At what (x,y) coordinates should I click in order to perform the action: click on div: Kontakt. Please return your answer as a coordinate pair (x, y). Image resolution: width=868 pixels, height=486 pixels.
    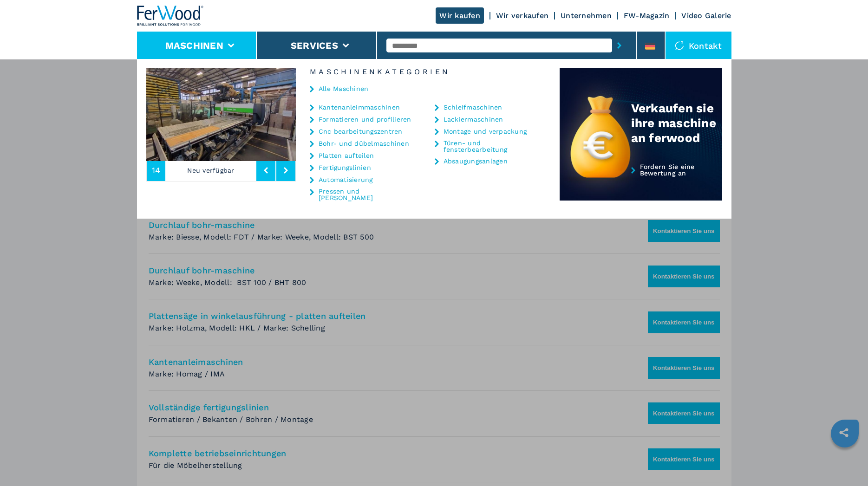
    Looking at the image, I should click on (698, 46).